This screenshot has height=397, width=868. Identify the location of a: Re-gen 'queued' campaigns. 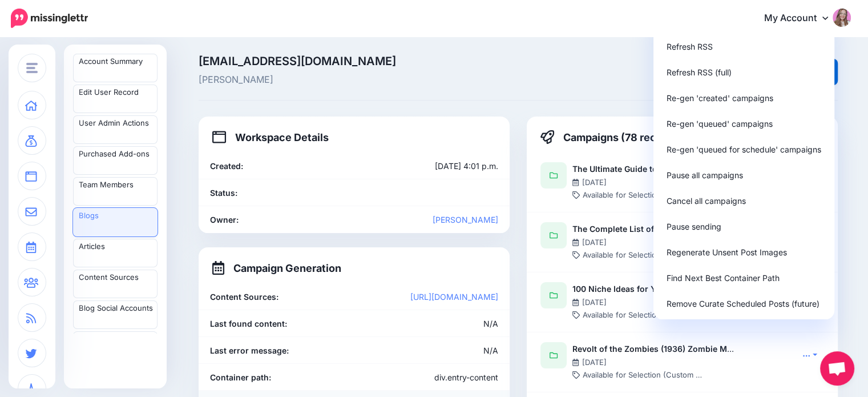
(744, 123).